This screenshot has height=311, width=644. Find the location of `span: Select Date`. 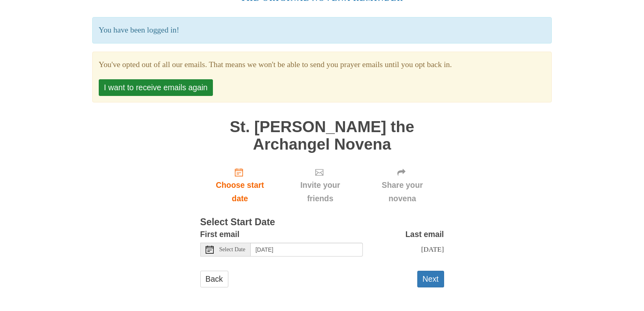

span: Select Date is located at coordinates (233, 250).